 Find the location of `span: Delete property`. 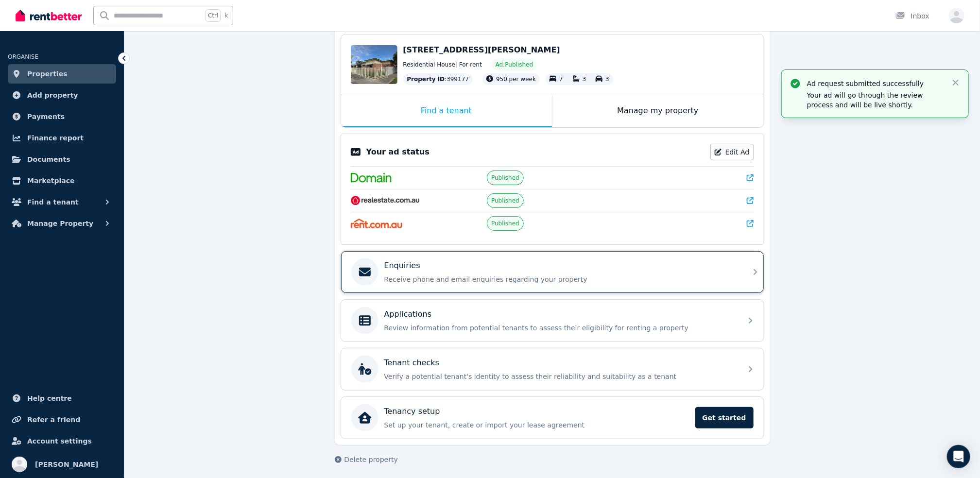

span: Delete property is located at coordinates (371, 460).